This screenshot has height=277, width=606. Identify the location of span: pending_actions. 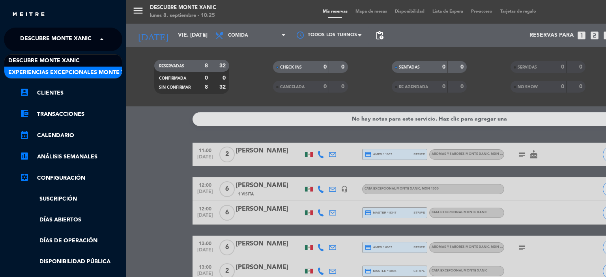
(380, 36).